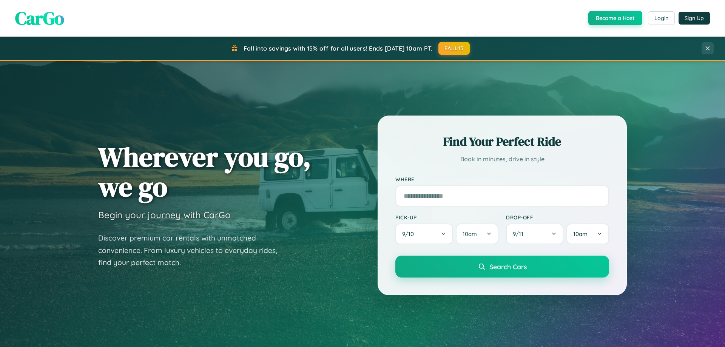 The image size is (725, 347). I want to click on p: Book in minutes, drive in style, so click(502, 159).